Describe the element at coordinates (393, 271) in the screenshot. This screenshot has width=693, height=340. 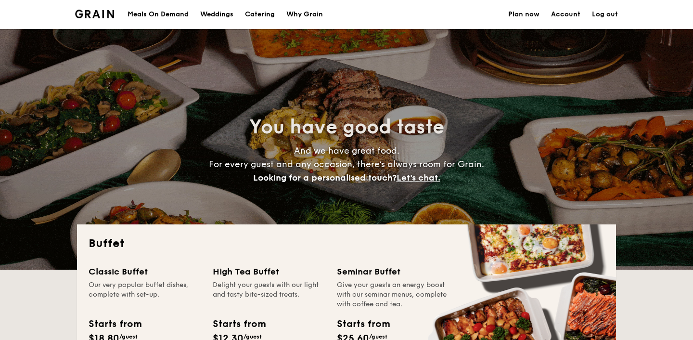
I see `div: Seminar Buffet` at that location.